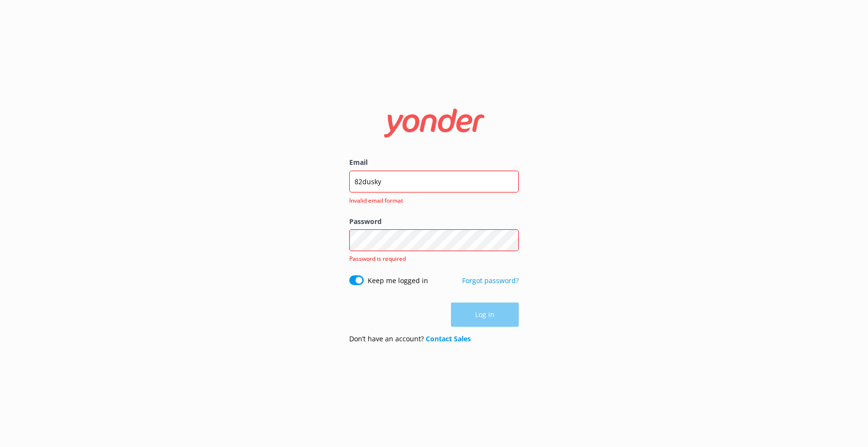 The width and height of the screenshot is (868, 447). Describe the element at coordinates (431, 200) in the screenshot. I see `span: Invalid email format` at that location.